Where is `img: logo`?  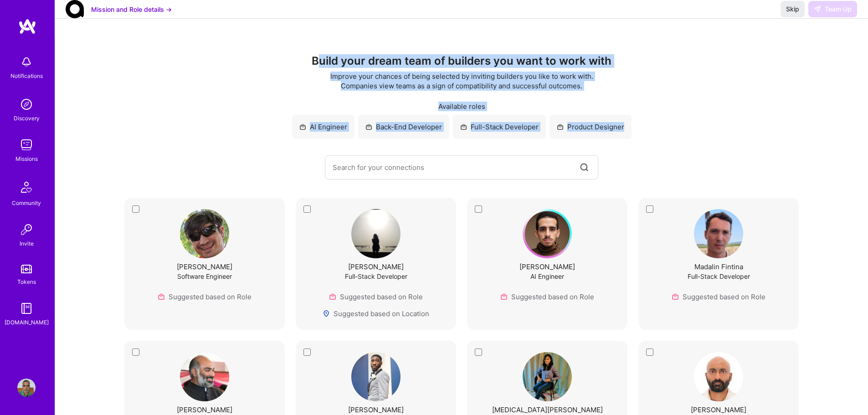 img: logo is located at coordinates (27, 27).